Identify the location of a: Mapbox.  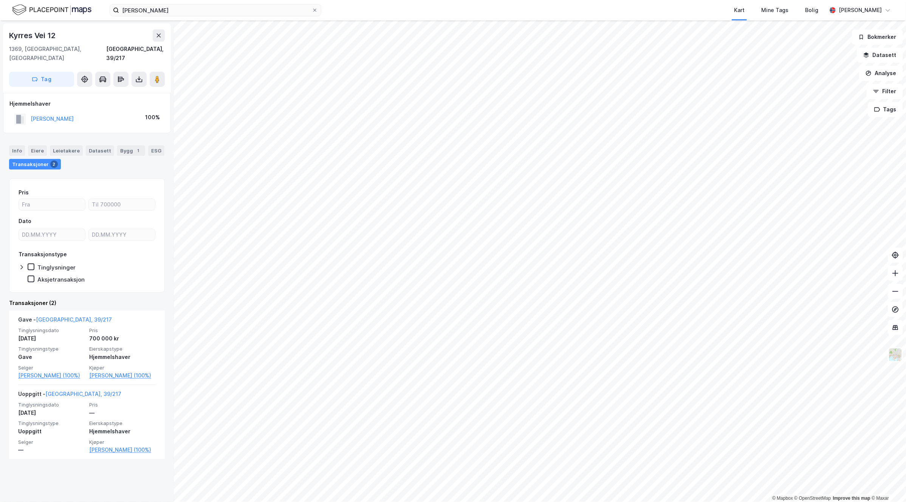
(782, 499).